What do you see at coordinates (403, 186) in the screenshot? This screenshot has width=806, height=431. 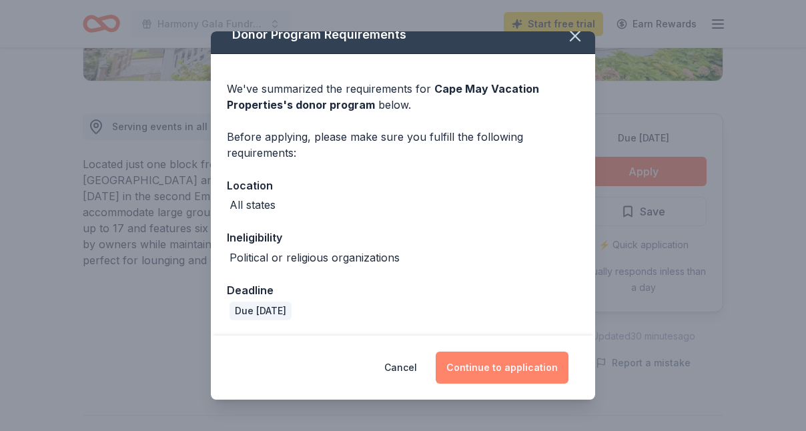 I see `div: Location` at bounding box center [403, 186].